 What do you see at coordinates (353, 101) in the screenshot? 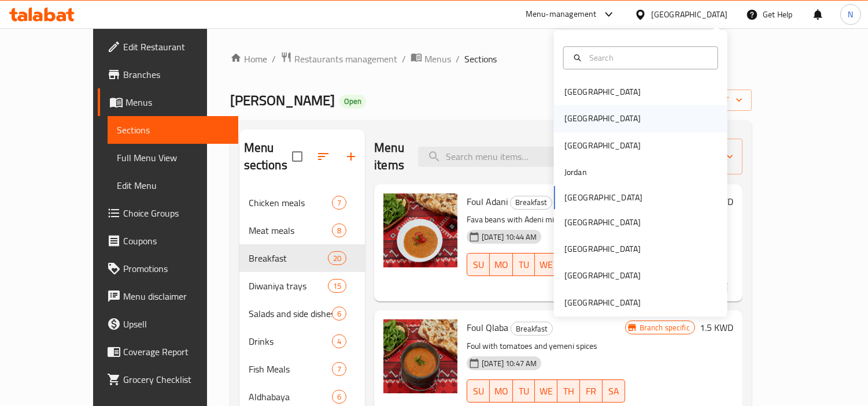
I see `span: Open` at bounding box center [353, 101].